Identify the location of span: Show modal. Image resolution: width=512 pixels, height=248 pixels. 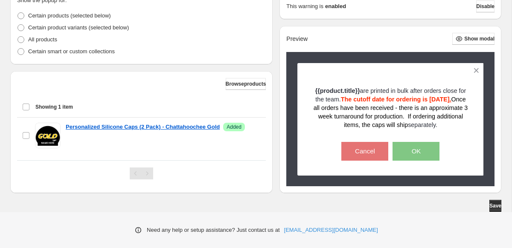
(479, 39).